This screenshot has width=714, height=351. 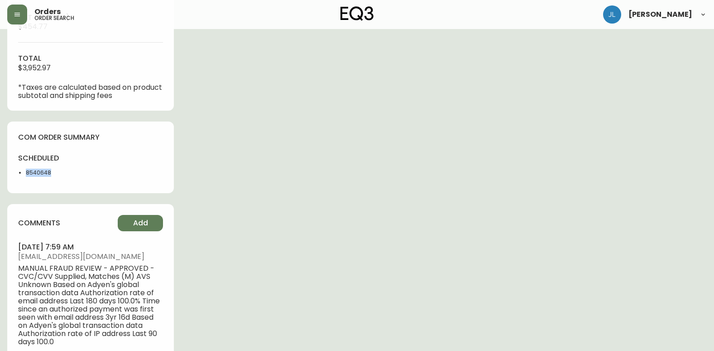 What do you see at coordinates (54, 18) in the screenshot?
I see `h5: order search` at bounding box center [54, 18].